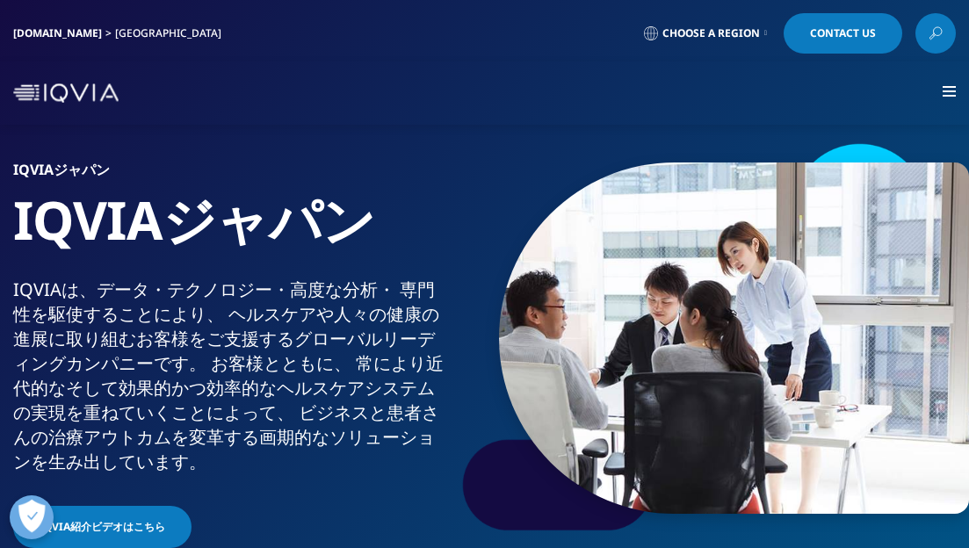 The width and height of the screenshot is (969, 548). Describe the element at coordinates (32, 517) in the screenshot. I see `button: 優先設定センターを開く` at that location.